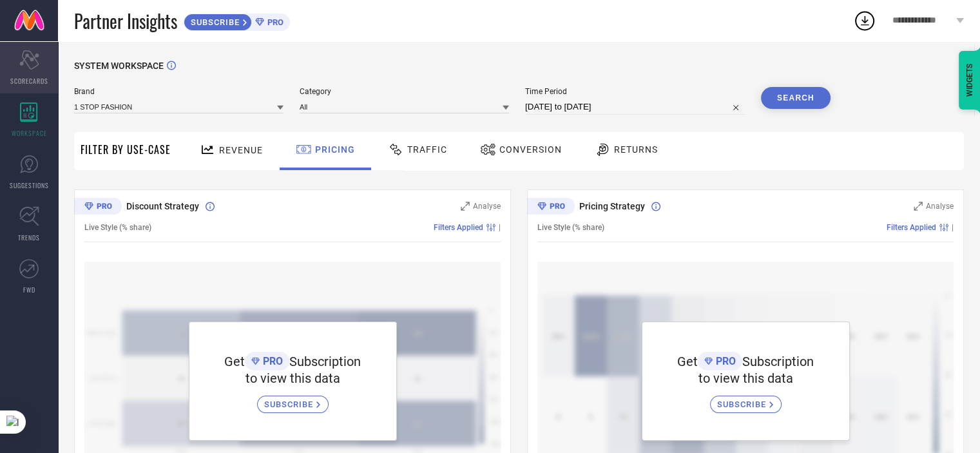 The width and height of the screenshot is (980, 453). I want to click on span: Discount Strategy, so click(162, 206).